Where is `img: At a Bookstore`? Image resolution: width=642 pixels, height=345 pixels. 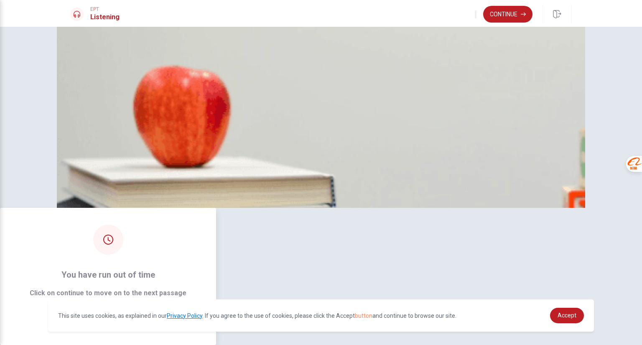 img: At a Bookstore is located at coordinates (321, 114).